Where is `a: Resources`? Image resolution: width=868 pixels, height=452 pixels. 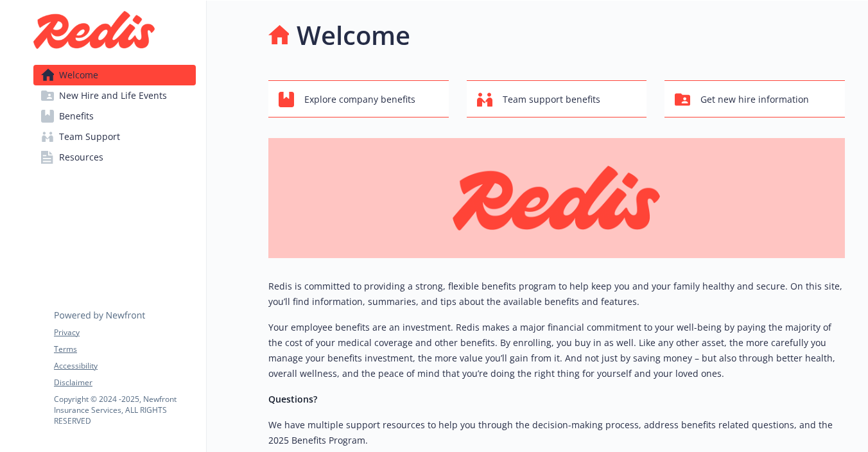 a: Resources is located at coordinates (114, 157).